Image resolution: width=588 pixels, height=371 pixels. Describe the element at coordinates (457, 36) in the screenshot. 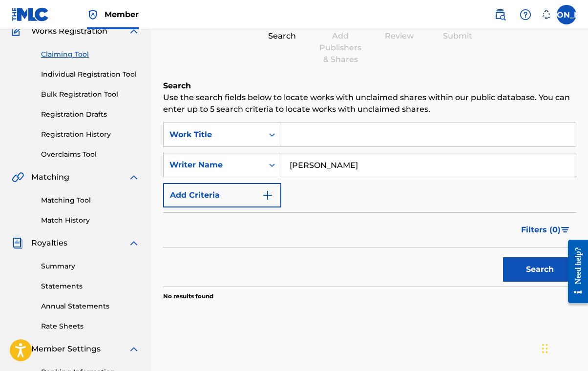

I see `div: Submit` at that location.